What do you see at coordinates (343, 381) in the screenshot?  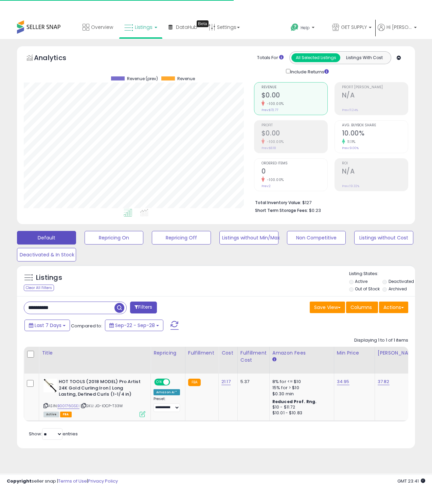 I see `a: 34.95` at bounding box center [343, 381].